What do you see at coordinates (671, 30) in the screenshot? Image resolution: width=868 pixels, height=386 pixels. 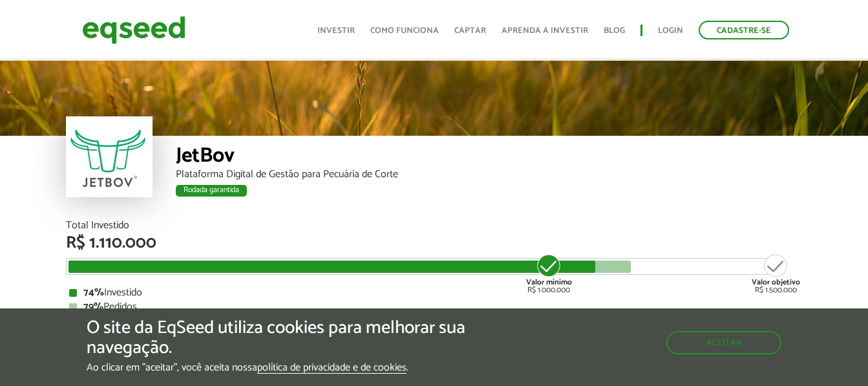 I see `a: Login` at bounding box center [671, 30].